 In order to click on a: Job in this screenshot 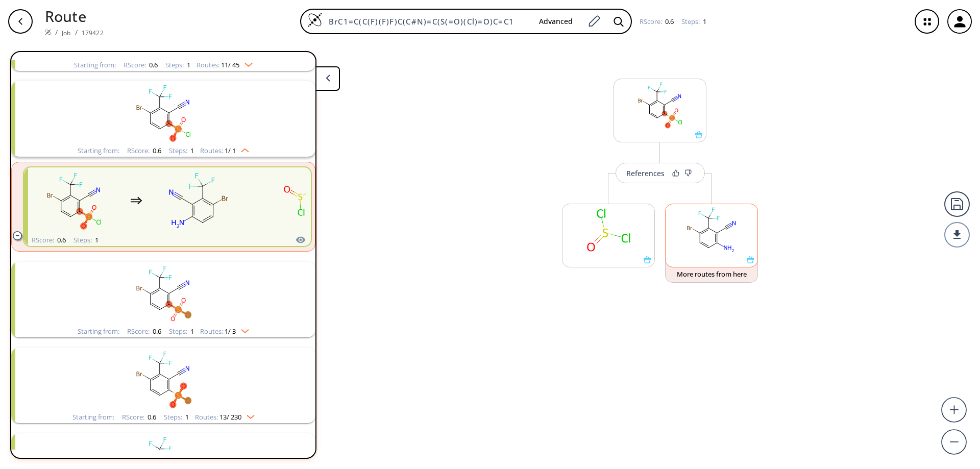, I will do `click(66, 33)`.